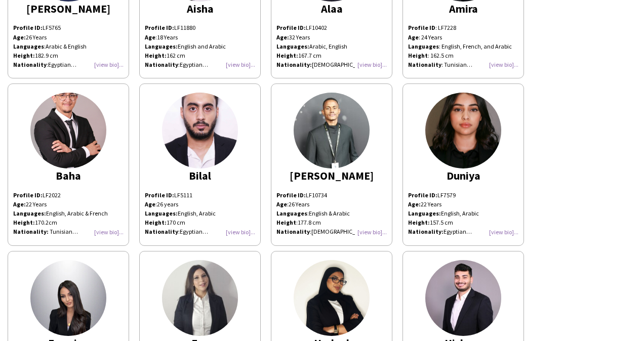 Image resolution: width=644 pixels, height=341 pixels. What do you see at coordinates (64, 231) in the screenshot?
I see `span: Tunisian` at bounding box center [64, 231].